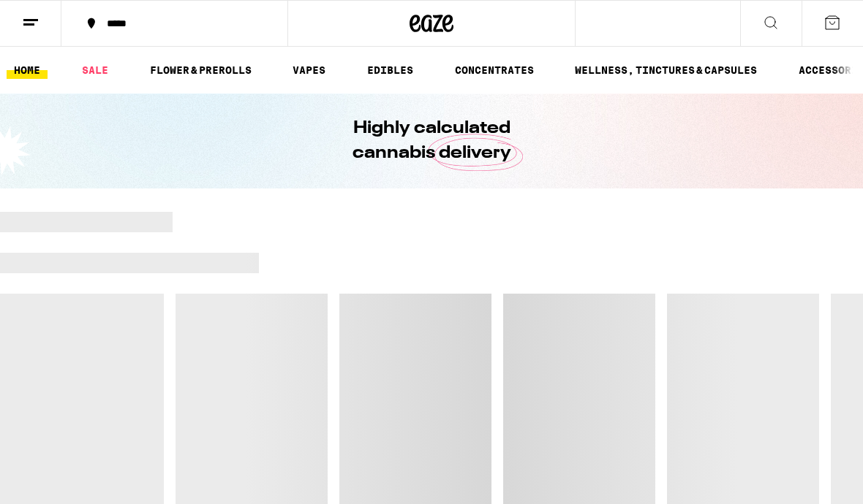 The image size is (863, 504). I want to click on a: WELLNESS, TINCTURES & CAPSULES, so click(665, 70).